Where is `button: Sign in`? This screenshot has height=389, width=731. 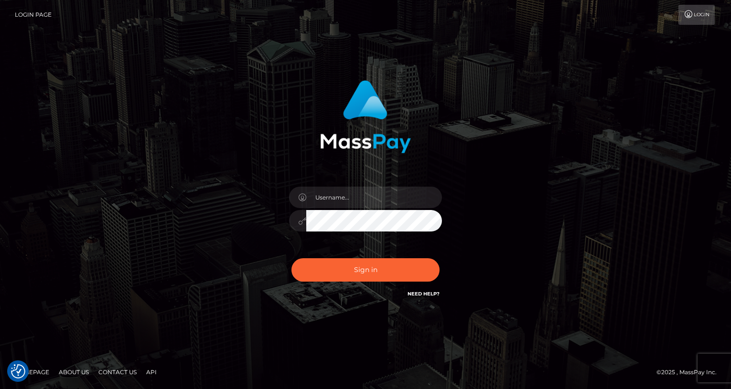 button: Sign in is located at coordinates (365, 270).